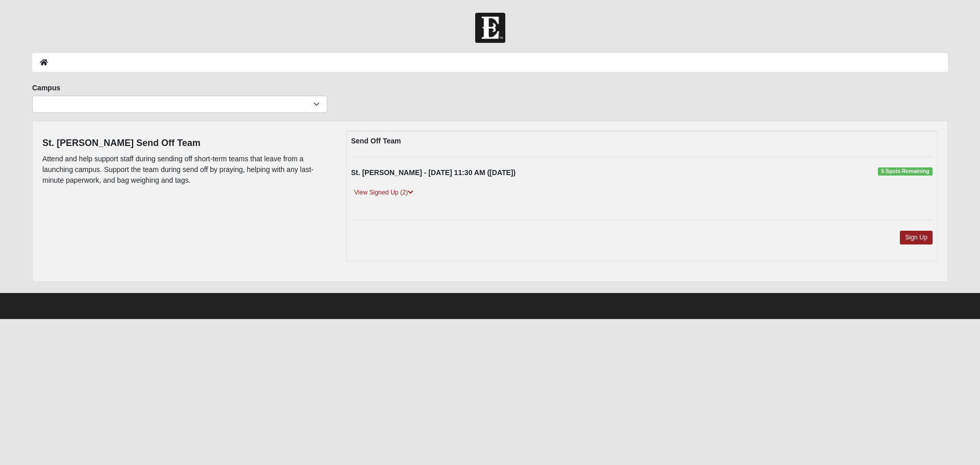 The height and width of the screenshot is (465, 980). I want to click on img: Church of Eleven22 Logo, so click(490, 28).